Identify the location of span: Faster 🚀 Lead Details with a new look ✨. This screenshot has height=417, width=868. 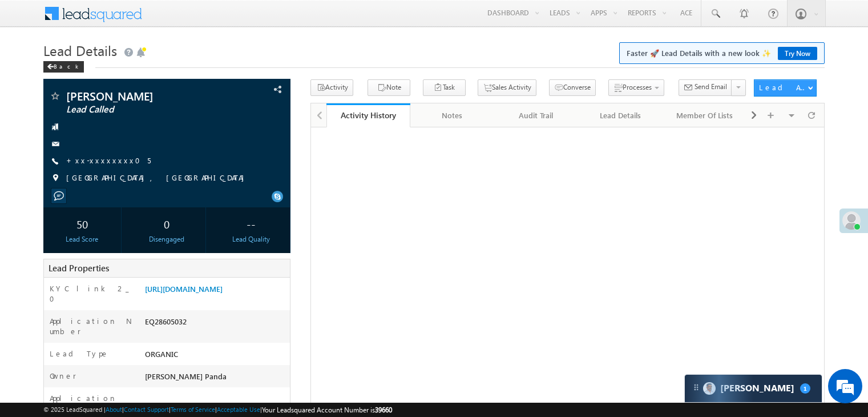
(722, 53).